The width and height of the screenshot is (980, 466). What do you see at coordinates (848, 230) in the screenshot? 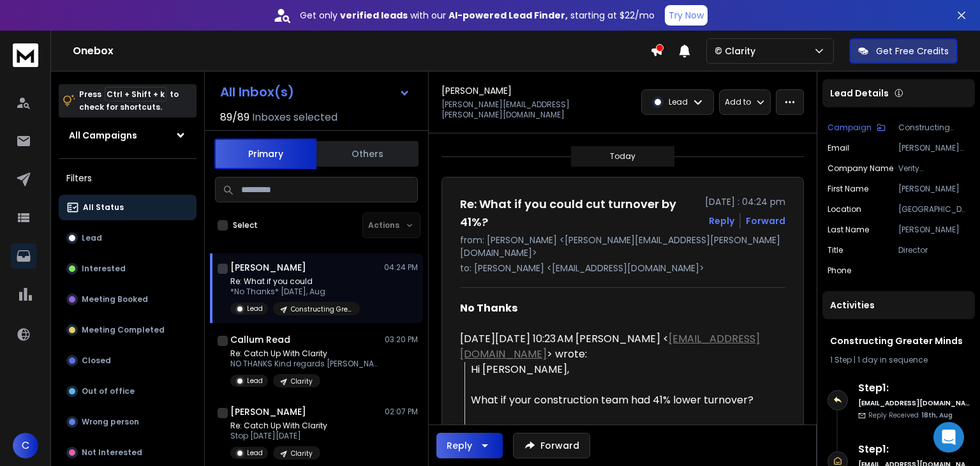
I see `p: Last Name` at bounding box center [848, 230].